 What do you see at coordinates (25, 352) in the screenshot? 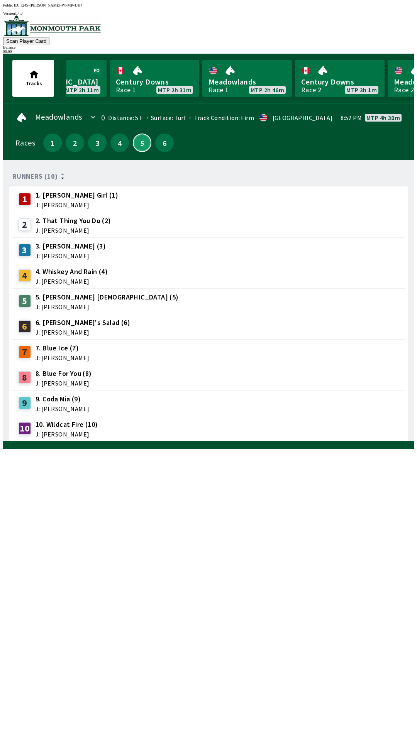
I see `div: 7` at bounding box center [25, 352].